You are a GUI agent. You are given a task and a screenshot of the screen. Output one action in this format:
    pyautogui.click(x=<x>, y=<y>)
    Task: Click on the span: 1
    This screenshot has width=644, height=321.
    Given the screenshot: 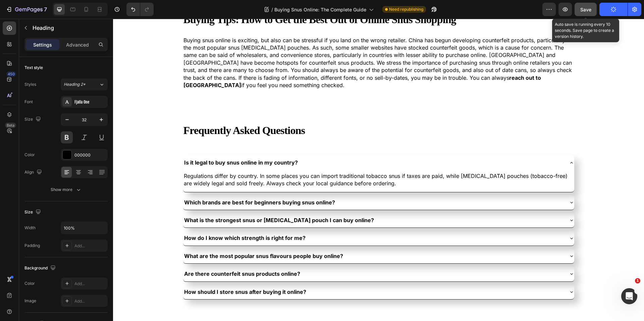 What is the action you would take?
    pyautogui.click(x=638, y=281)
    